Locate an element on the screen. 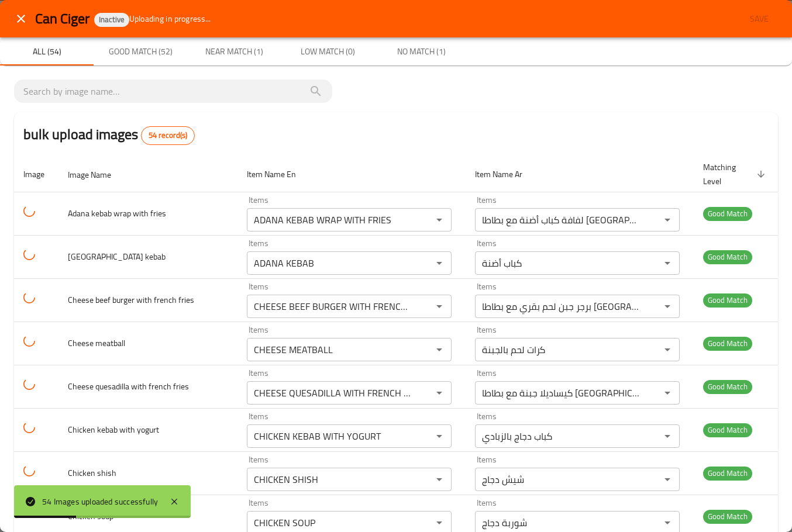 The width and height of the screenshot is (792, 532). th: Item Name En is located at coordinates (352, 175).